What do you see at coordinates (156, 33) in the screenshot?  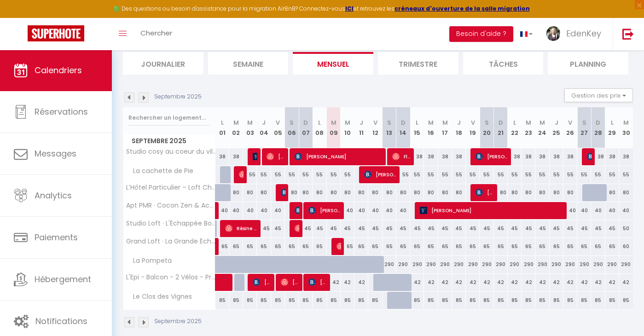 I see `span: Chercher` at bounding box center [156, 33].